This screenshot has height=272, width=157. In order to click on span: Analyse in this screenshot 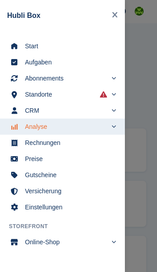, I will do `click(66, 127)`.